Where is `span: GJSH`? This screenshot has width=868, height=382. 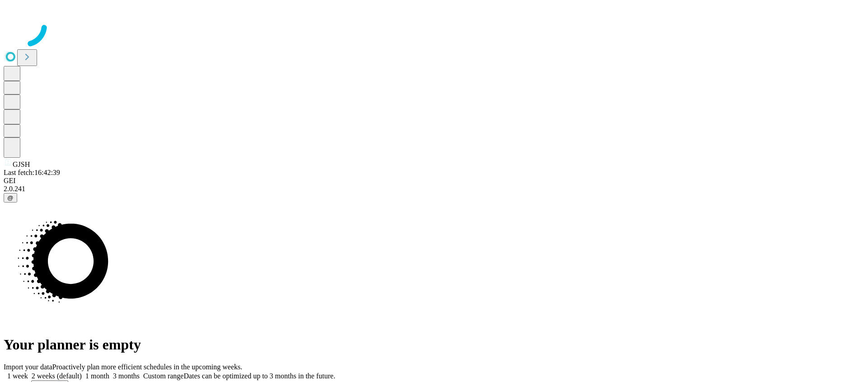 span: GJSH is located at coordinates (21, 164).